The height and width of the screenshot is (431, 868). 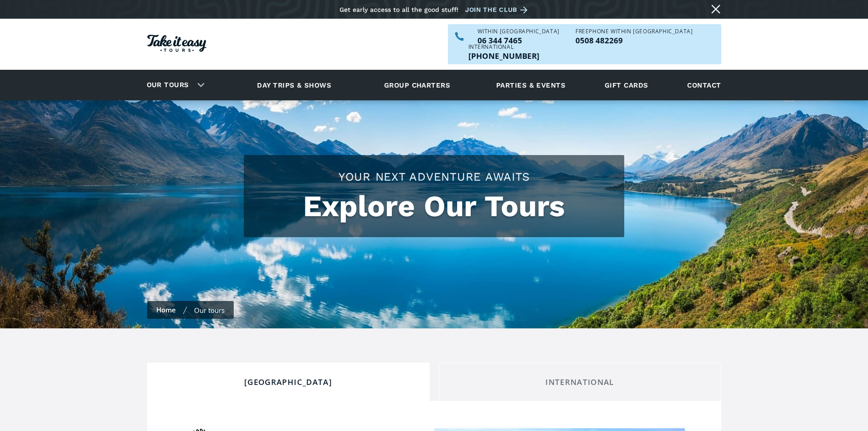 What do you see at coordinates (634, 40) in the screenshot?
I see `p: 0508 482269` at bounding box center [634, 40].